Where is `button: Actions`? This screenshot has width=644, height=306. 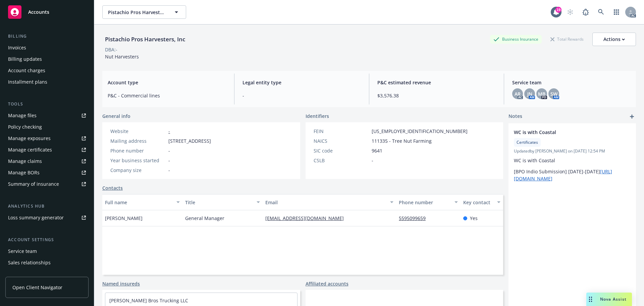
button: Actions is located at coordinates (613, 39).